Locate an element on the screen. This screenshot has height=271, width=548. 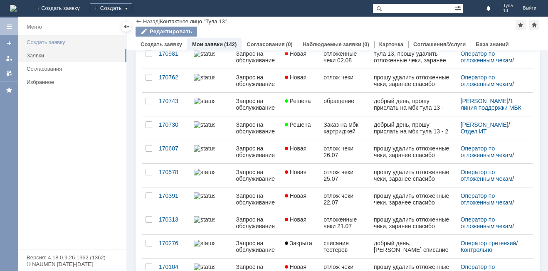
a: 1 линия поддержки МБК is located at coordinates (491, 104).